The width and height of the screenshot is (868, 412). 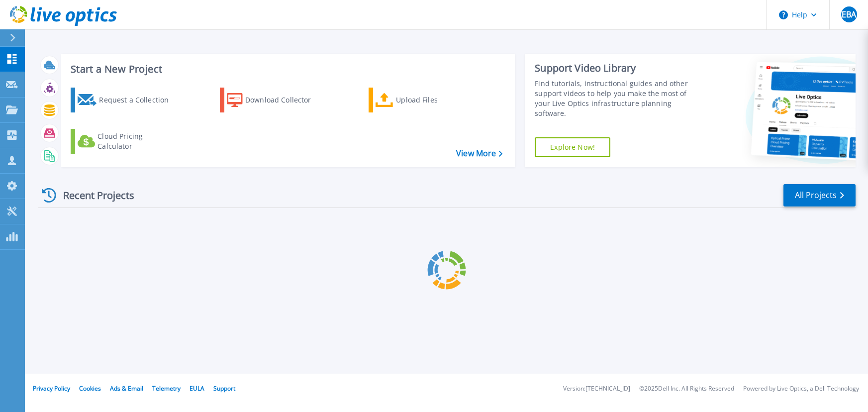 I want to click on a: Download Collector, so click(x=275, y=100).